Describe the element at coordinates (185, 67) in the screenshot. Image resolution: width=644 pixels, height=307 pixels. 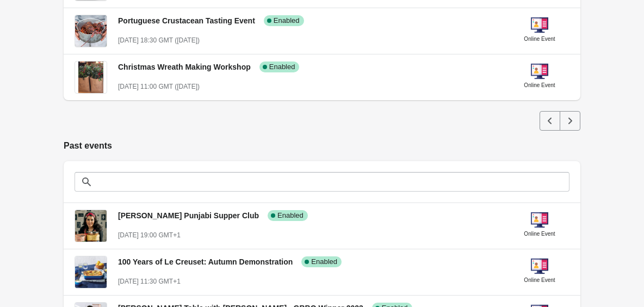
I see `span: Christmas Wreath Making Workshop` at that location.